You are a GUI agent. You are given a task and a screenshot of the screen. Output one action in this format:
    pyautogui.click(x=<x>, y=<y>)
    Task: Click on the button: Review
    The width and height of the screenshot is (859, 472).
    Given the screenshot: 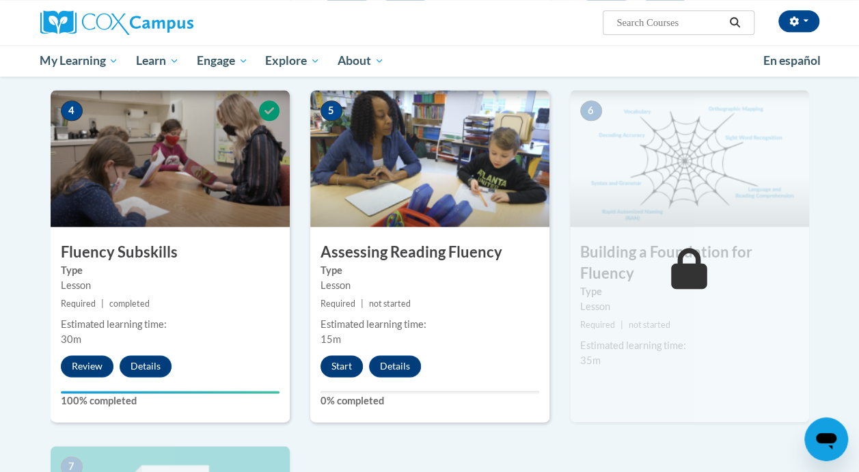 What is the action you would take?
    pyautogui.click(x=87, y=366)
    